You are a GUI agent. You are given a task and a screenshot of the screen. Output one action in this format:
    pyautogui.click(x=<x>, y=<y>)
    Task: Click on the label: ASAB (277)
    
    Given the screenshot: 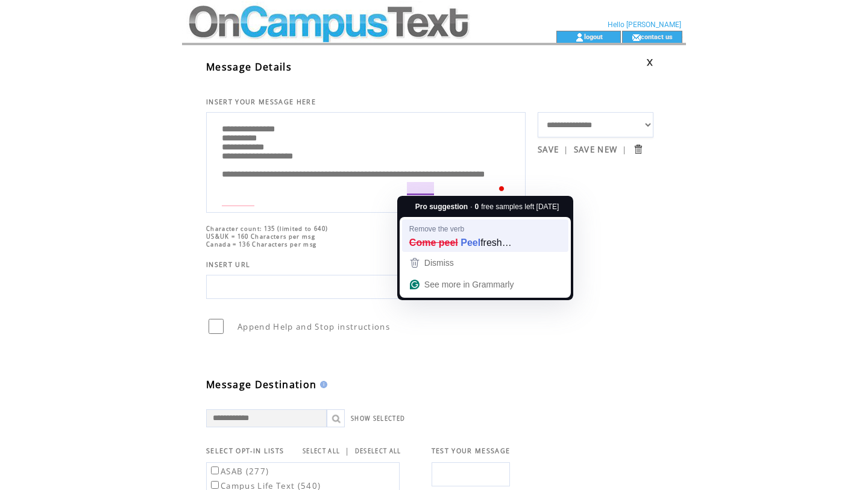 What is the action you would take?
    pyautogui.click(x=238, y=471)
    